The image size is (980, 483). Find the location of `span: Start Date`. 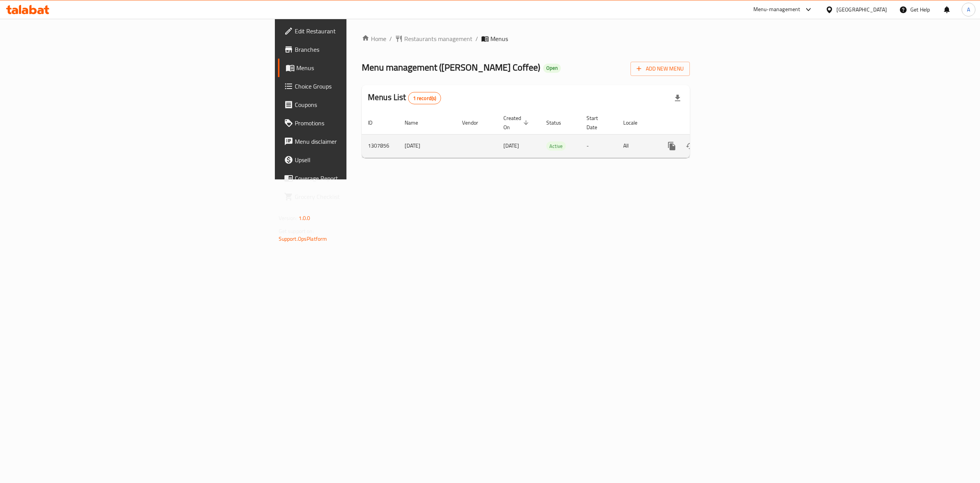

span: Start Date is located at coordinates (597, 122).